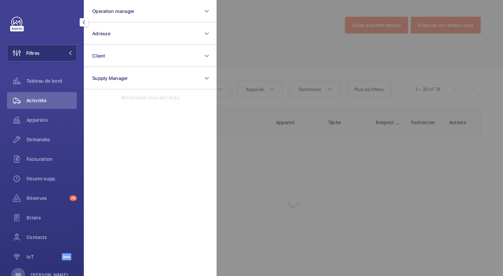 This screenshot has width=503, height=276. What do you see at coordinates (52, 237) in the screenshot?
I see `span: Contacts` at bounding box center [52, 237].